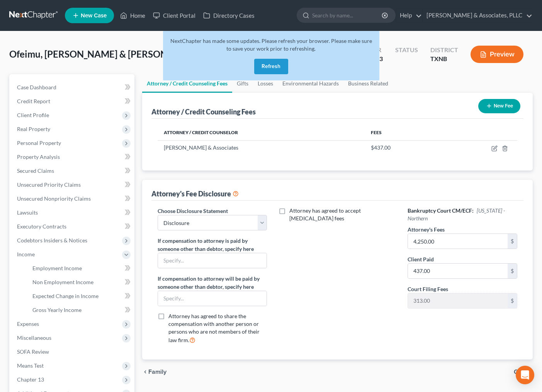 The width and height of the screenshot is (542, 392). I want to click on a: Credit Report, so click(73, 102).